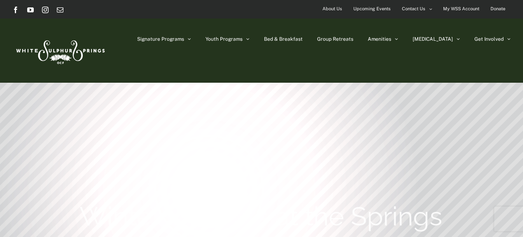 The height and width of the screenshot is (237, 523). What do you see at coordinates (414, 9) in the screenshot?
I see `span: Contact Us` at bounding box center [414, 9].